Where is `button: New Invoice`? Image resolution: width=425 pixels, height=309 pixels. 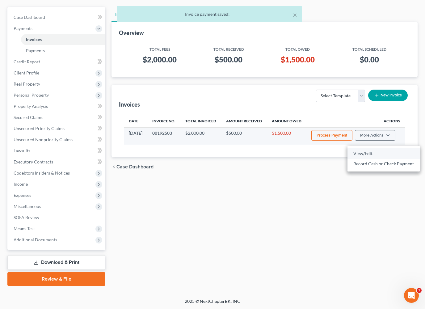
button: New Invoice is located at coordinates (388, 95).